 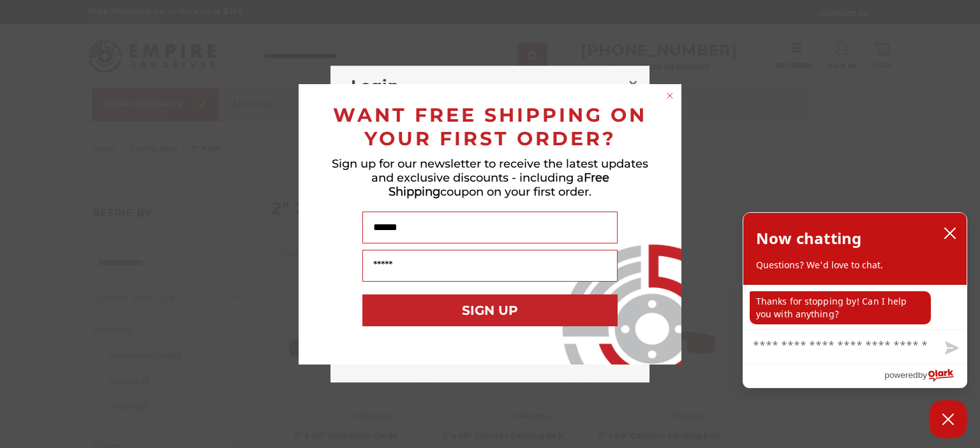 What do you see at coordinates (490, 178) in the screenshot?
I see `span: Sign up for our newsletter to receive the latest updates and exclusive discounts - including a co...` at bounding box center [490, 178].